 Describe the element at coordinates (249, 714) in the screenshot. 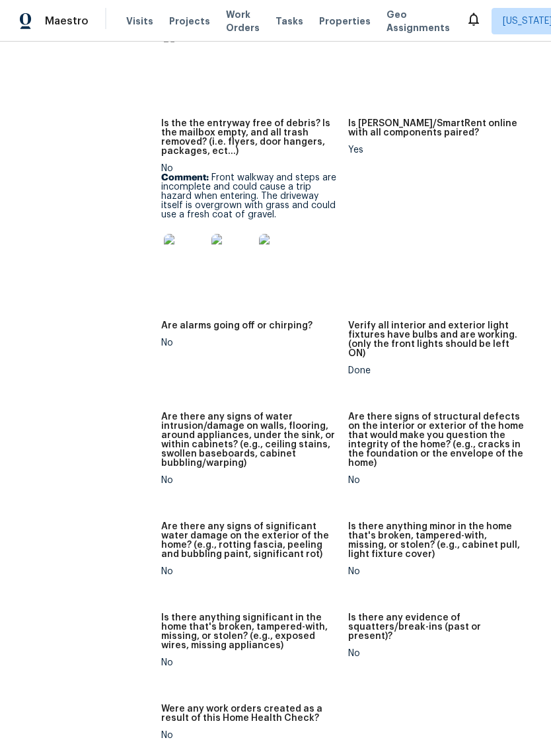

I see `h5: Were any work orders created as a result of this Home Health Check?` at that location.